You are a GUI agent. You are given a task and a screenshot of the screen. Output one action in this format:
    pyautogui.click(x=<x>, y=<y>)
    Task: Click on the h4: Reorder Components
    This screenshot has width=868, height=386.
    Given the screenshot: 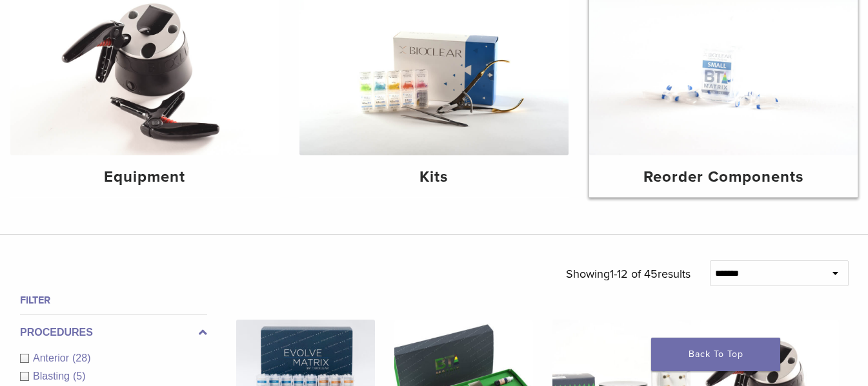 What is the action you would take?
    pyautogui.click(x=723, y=177)
    